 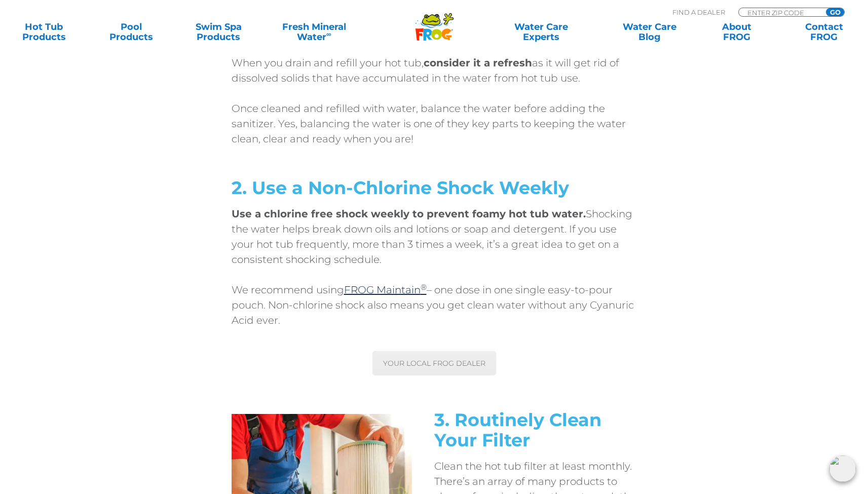 What do you see at coordinates (382, 290) in the screenshot?
I see `a: FROG Maintain` at bounding box center [382, 290].